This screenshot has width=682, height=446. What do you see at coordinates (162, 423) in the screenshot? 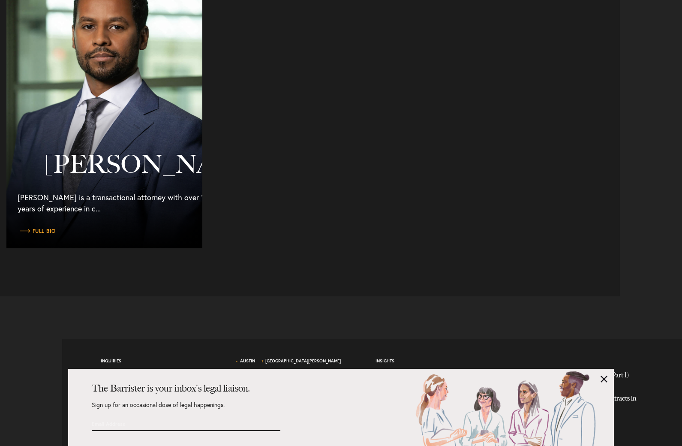
I see `input: Email Address` at bounding box center [162, 423].